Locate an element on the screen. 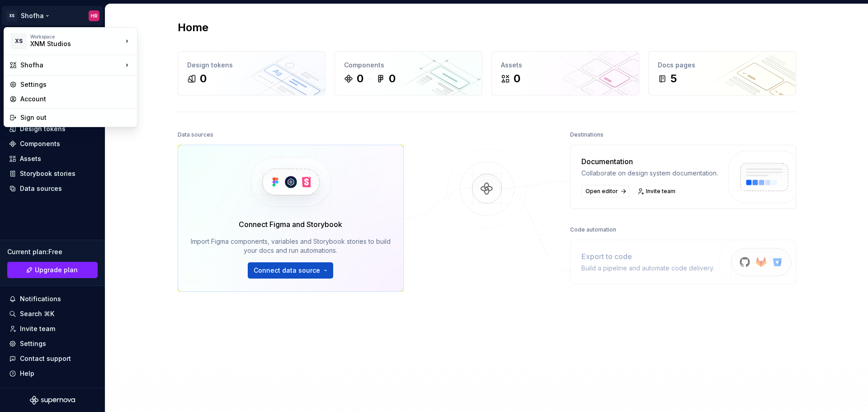  div: Workspace is located at coordinates (77, 36).